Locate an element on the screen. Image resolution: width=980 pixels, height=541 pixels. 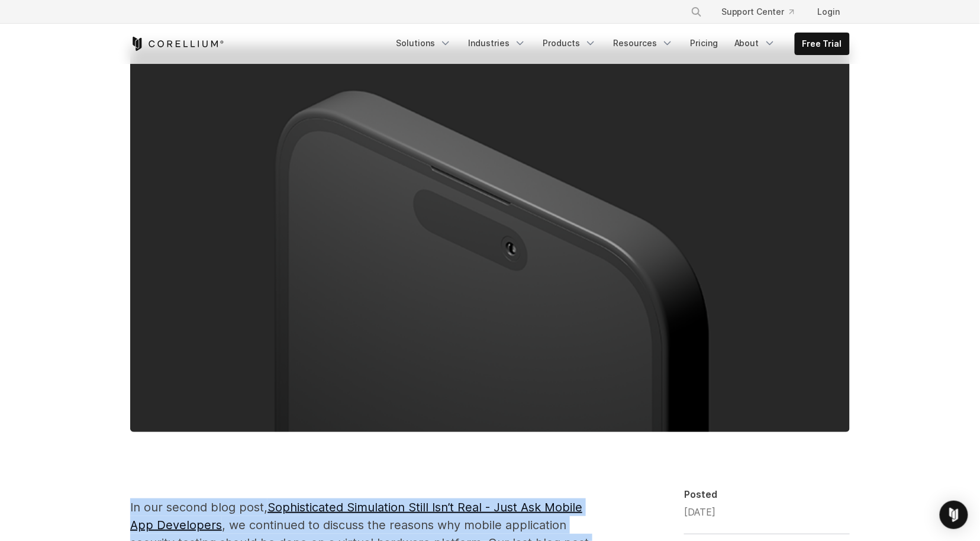
img: Depth and Breadth Matters in Mobile Application Security Testing Scans is located at coordinates (490, 238).